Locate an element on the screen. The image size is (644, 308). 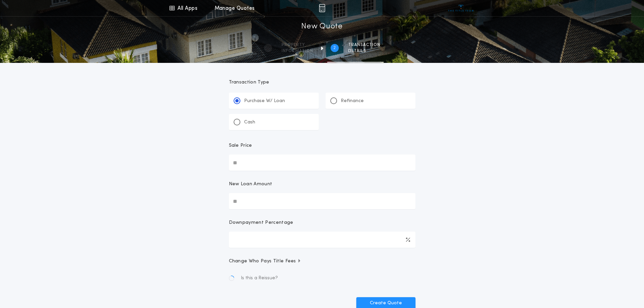
span: information is located at coordinates (297, 51).